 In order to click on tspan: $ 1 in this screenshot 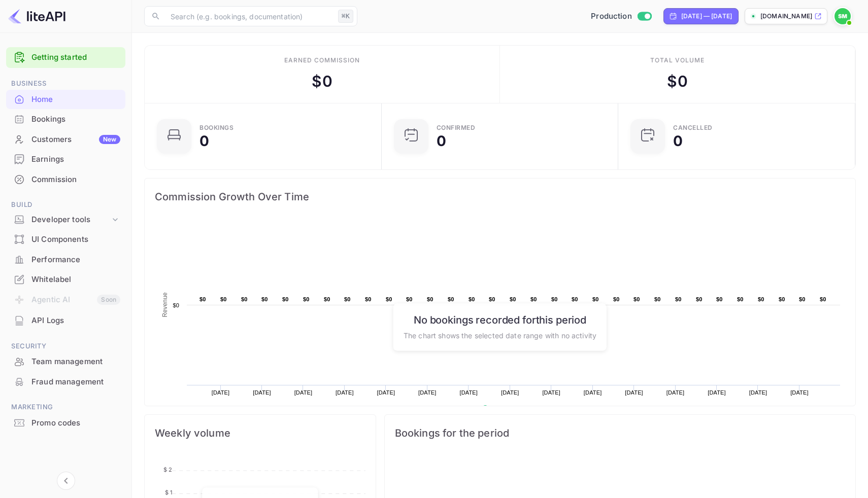, I will do `click(168, 493)`.